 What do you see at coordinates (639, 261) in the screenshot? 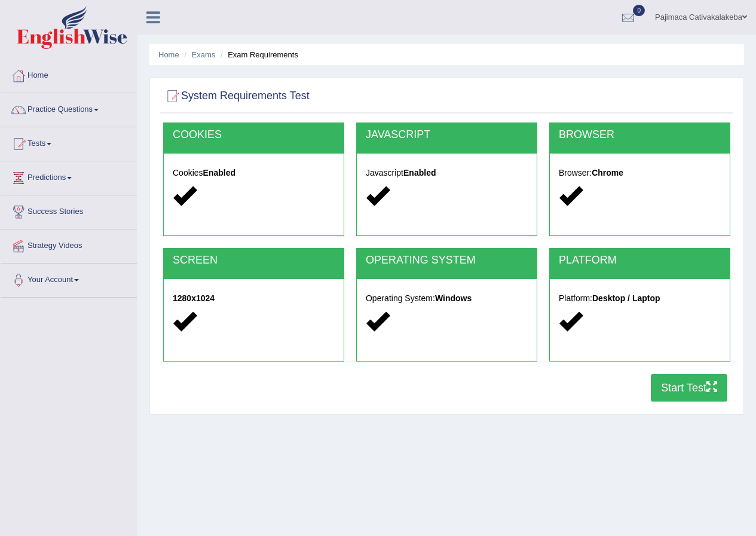
I see `h2: PLATFORM` at bounding box center [639, 261].